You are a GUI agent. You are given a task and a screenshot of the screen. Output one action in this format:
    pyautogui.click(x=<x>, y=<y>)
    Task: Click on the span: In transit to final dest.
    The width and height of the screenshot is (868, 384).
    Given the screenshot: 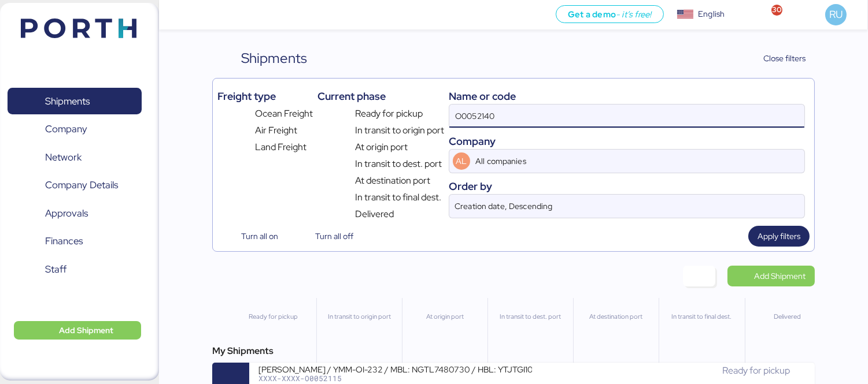 What is the action you would take?
    pyautogui.click(x=398, y=198)
    